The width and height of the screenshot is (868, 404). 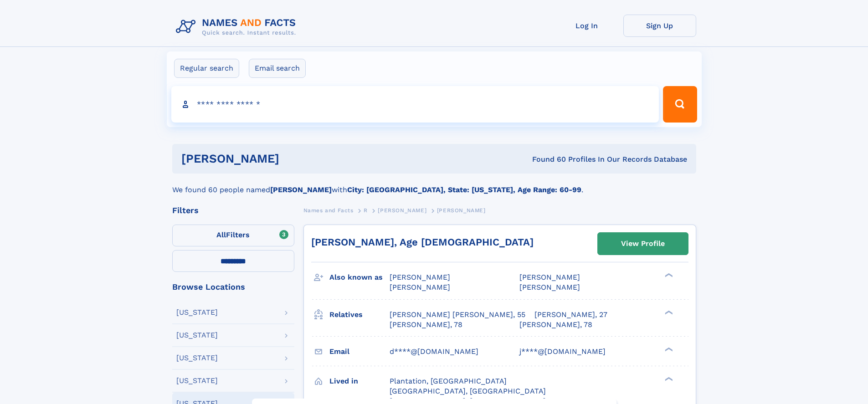 What do you see at coordinates (643, 244) in the screenshot?
I see `div: View Profile` at bounding box center [643, 244].